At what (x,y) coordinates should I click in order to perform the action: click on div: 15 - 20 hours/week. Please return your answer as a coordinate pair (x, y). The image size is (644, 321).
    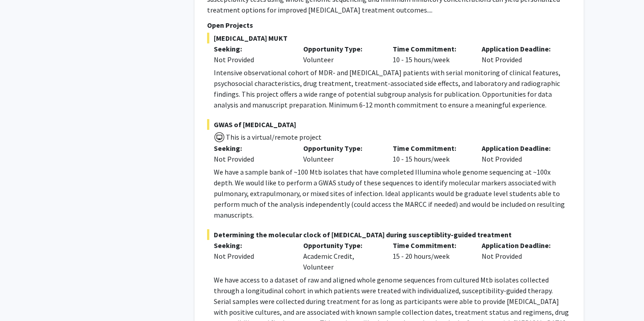
    Looking at the image, I should click on (431, 256).